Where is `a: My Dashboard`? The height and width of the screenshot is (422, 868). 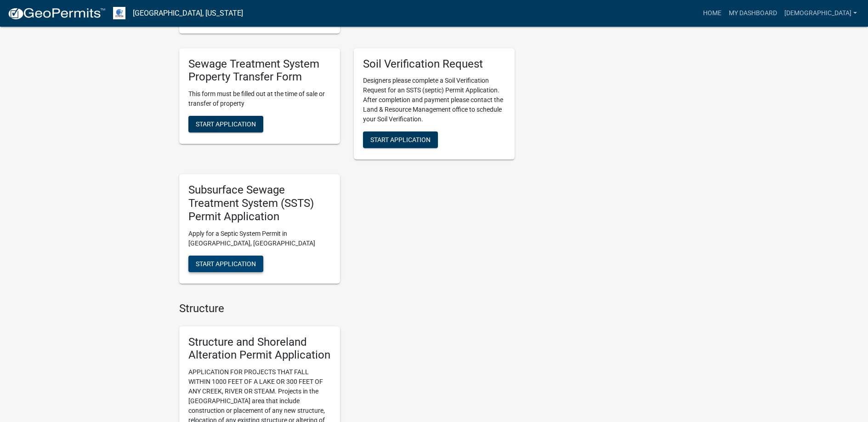 a: My Dashboard is located at coordinates (752, 13).